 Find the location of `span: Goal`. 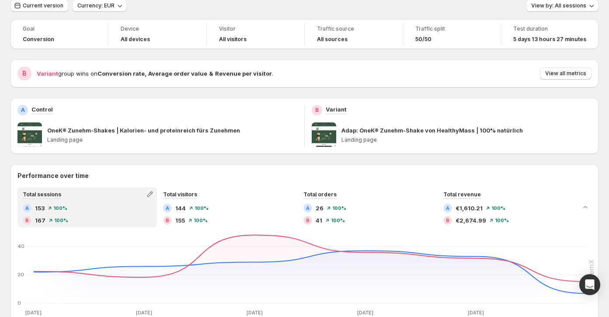

span: Goal is located at coordinates (59, 29).